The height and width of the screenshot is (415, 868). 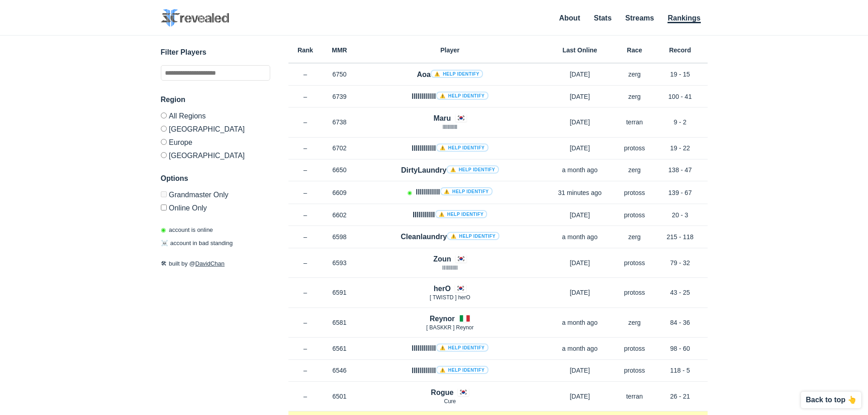 I want to click on p: 98 - 60, so click(x=680, y=349).